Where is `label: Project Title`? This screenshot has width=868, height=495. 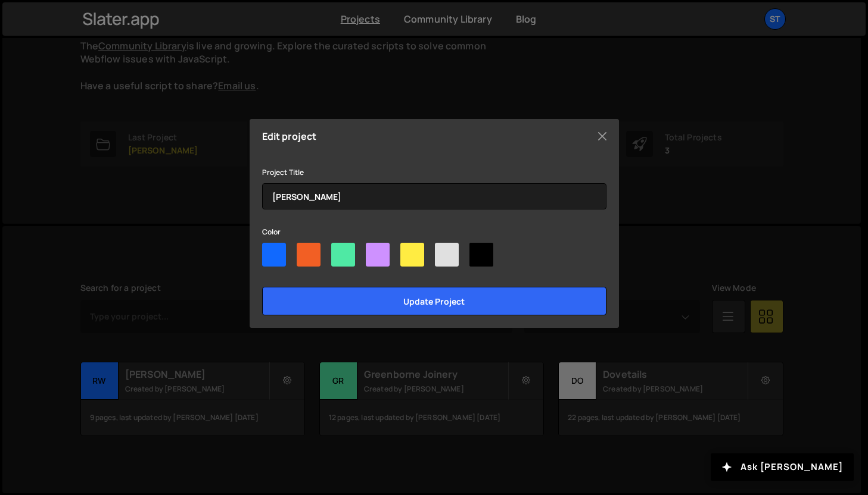 label: Project Title is located at coordinates (283, 173).